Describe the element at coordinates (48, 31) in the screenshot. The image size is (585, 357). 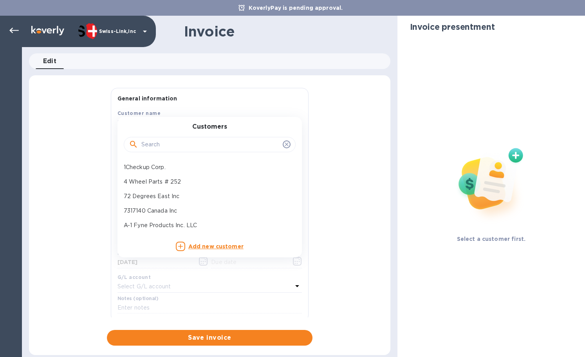
I see `img: Logo` at that location.